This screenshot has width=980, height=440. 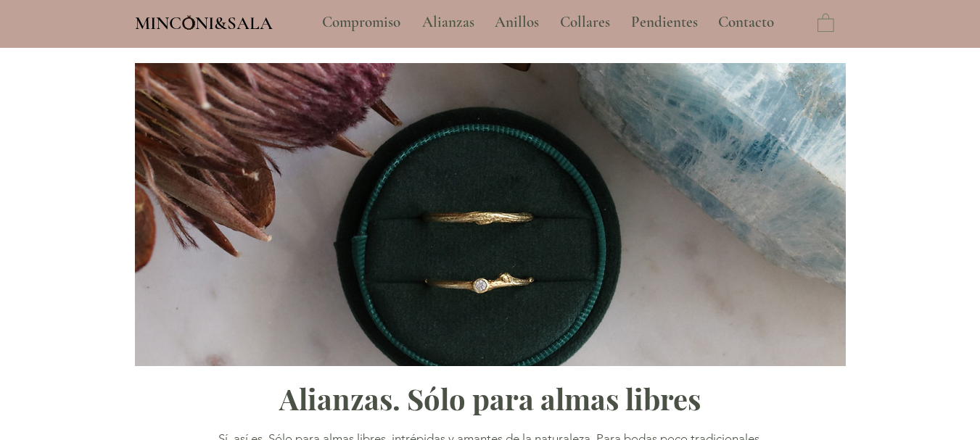 What do you see at coordinates (585, 22) in the screenshot?
I see `a: Collares` at bounding box center [585, 22].